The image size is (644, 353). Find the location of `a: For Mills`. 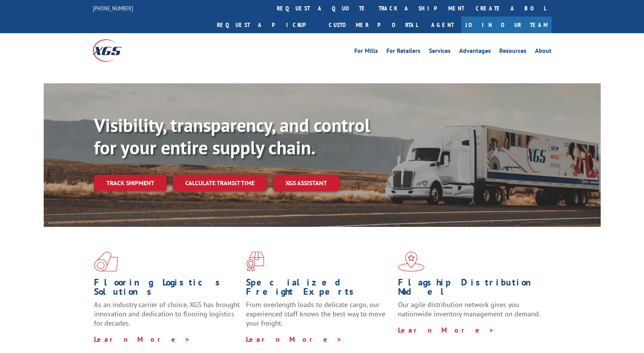

a: For Mills is located at coordinates (366, 52).